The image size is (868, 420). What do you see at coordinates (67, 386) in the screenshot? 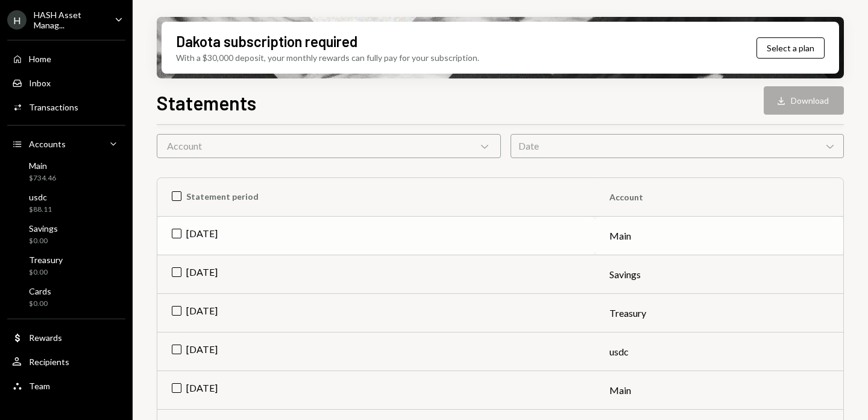
I see `a: Team` at bounding box center [67, 386].